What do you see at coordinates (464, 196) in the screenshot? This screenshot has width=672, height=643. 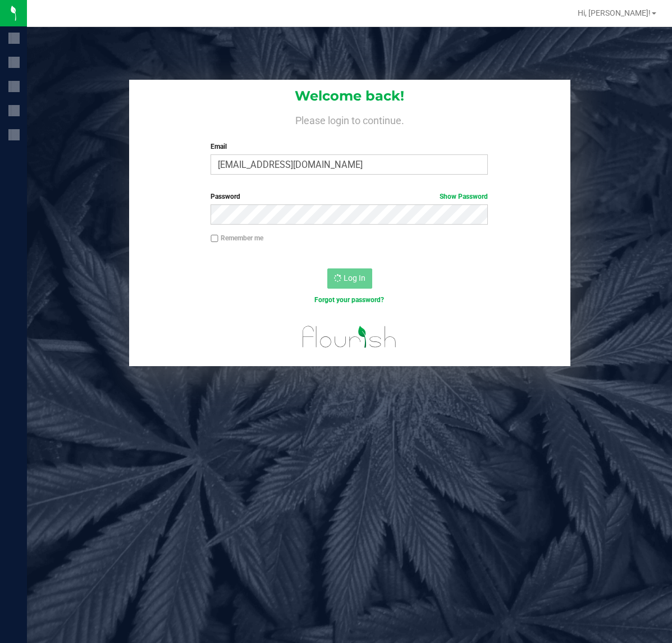 I see `a: Show Password` at bounding box center [464, 196].